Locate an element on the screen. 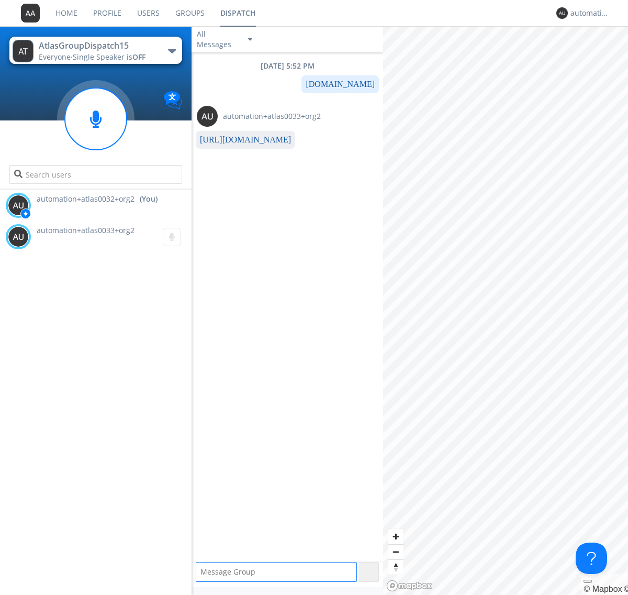  div: Everyone · is located at coordinates (97, 57).